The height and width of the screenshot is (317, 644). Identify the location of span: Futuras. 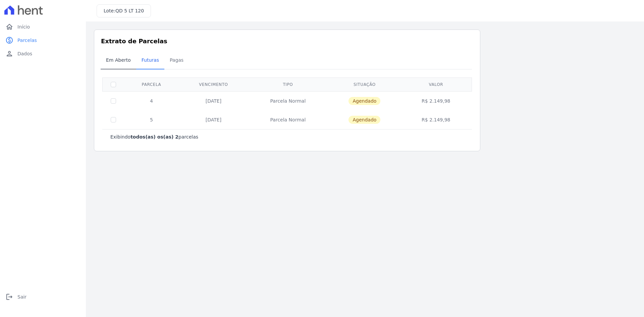
(150, 60).